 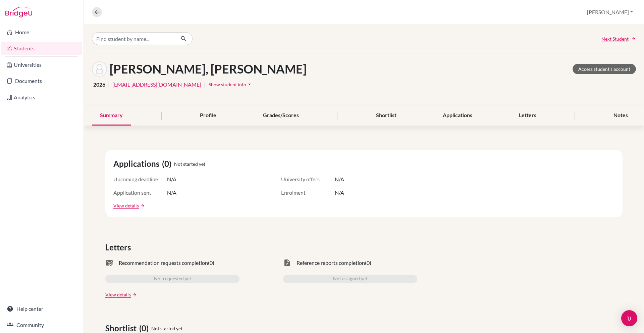 I want to click on span: University offers, so click(x=308, y=179).